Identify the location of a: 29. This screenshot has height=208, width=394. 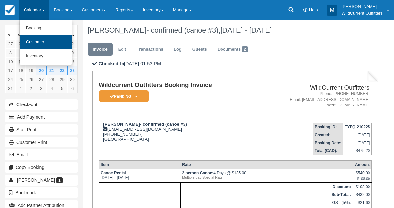
(62, 80).